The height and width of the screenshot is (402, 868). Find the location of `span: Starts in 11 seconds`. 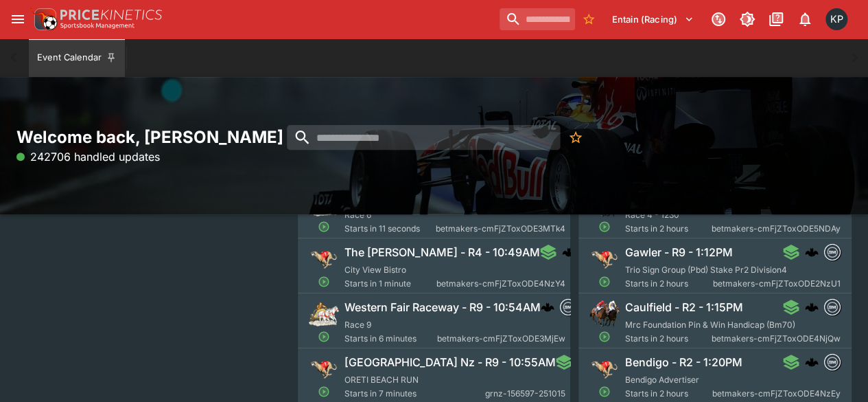

span: Starts in 11 seconds is located at coordinates (390, 229).